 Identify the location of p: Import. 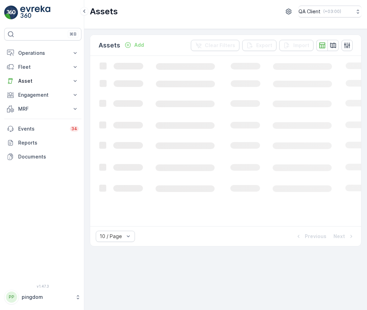
(301, 45).